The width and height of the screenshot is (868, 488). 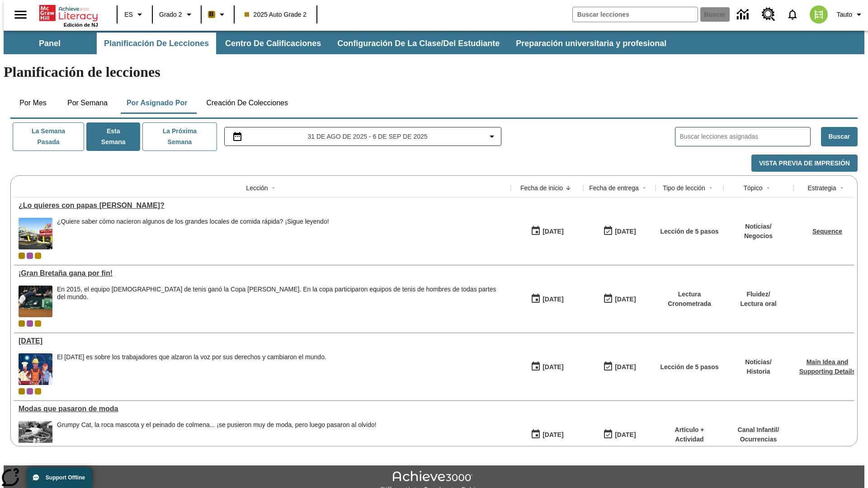 I want to click on a: Notificaciones, so click(x=793, y=14).